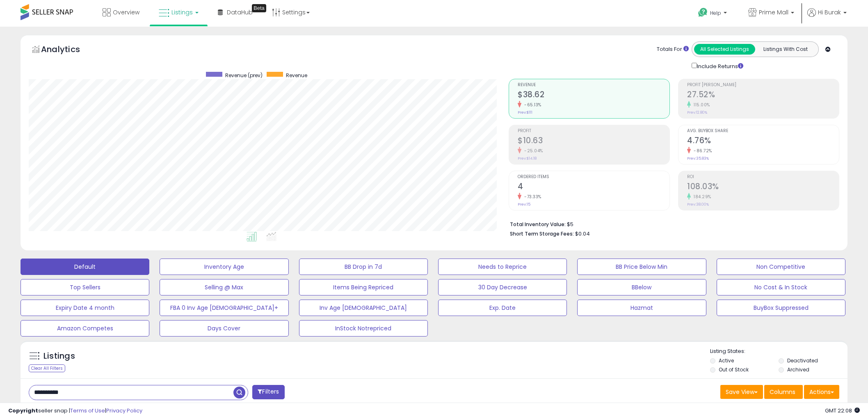 This screenshot has width=868, height=419. I want to click on h2: 27.52%, so click(763, 95).